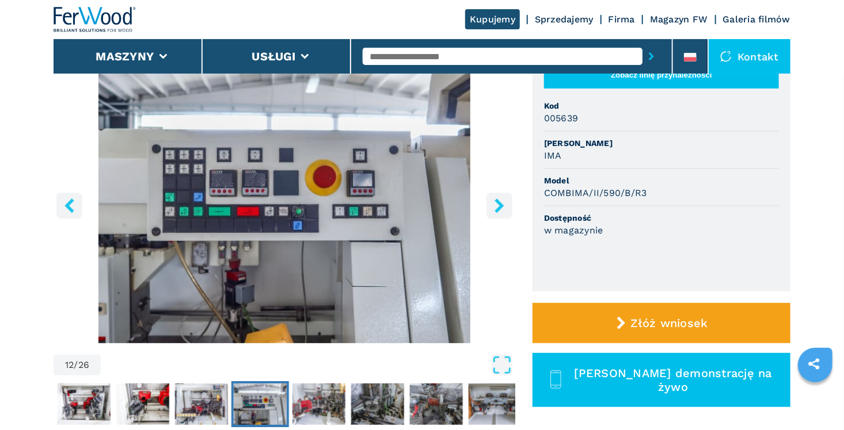 This screenshot has height=430, width=844. Describe the element at coordinates (124, 56) in the screenshot. I see `button: Maszyny` at that location.